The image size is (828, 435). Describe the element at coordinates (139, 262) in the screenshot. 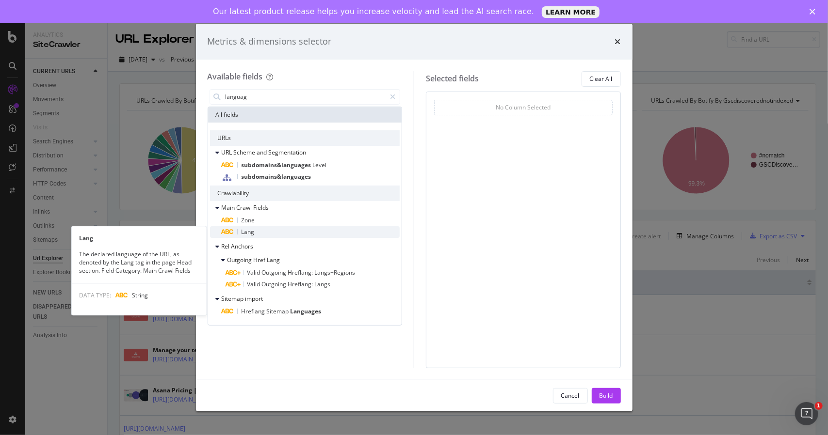

I see `div: The declared language of the URL, as denoted by the Lang tag in the page Head section. Field Cate...` at that location.